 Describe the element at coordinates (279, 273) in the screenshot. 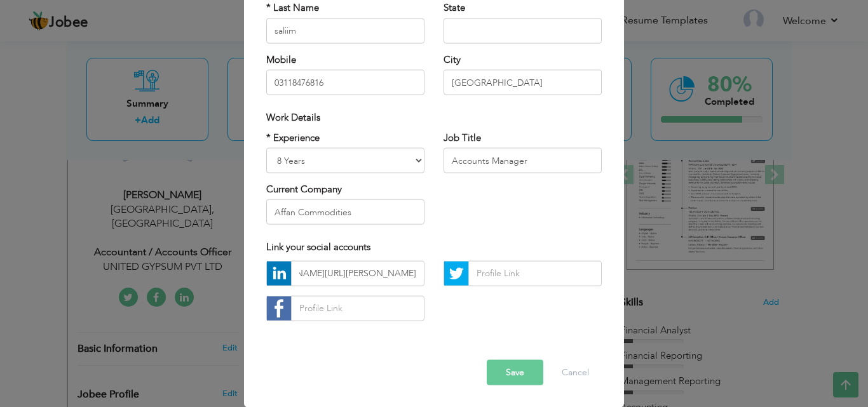

I see `img: linkedin` at that location.